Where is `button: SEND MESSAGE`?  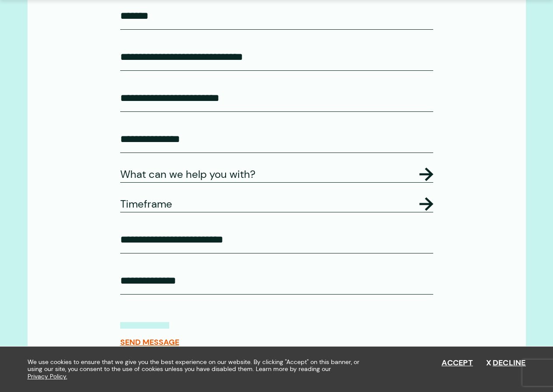 button: SEND MESSAGE is located at coordinates (150, 334).